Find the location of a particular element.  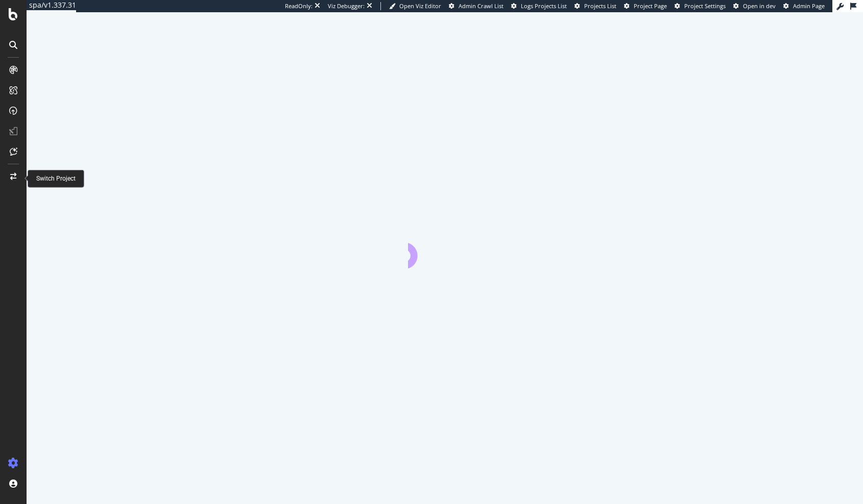

span: Project Page is located at coordinates (650, 5).